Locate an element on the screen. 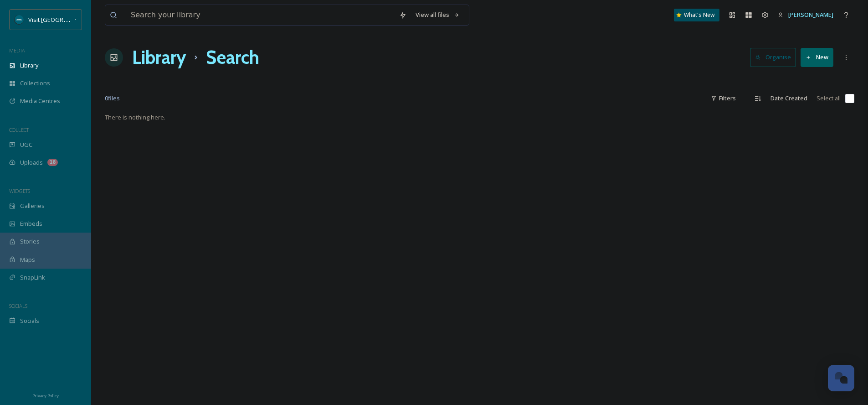 The image size is (868, 405). span: 0 file s is located at coordinates (112, 98).